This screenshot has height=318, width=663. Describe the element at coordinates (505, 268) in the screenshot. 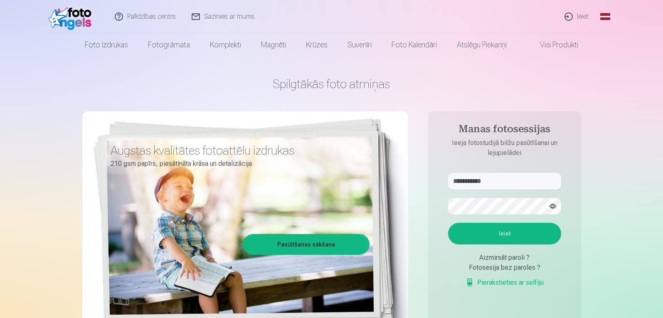

I see `div: Fotosesija bez paroles ?` at that location.